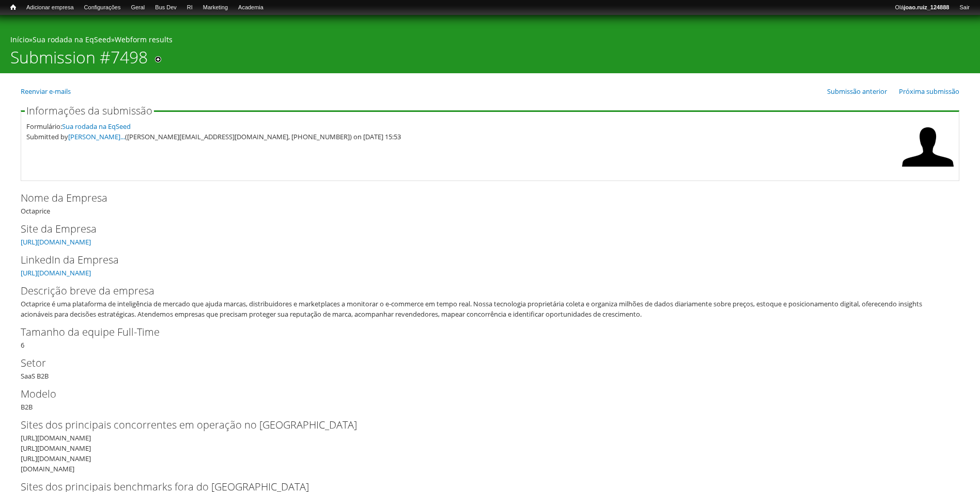 This screenshot has width=980, height=492. I want to click on a: Ver perfil do usuário., so click(928, 171).